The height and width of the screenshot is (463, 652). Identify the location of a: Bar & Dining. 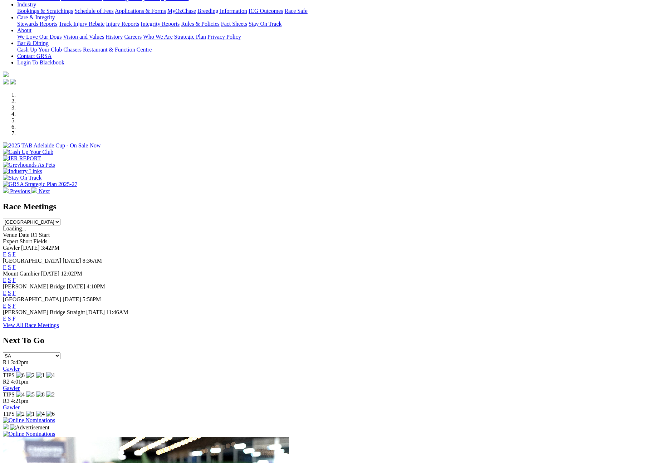
(33, 43).